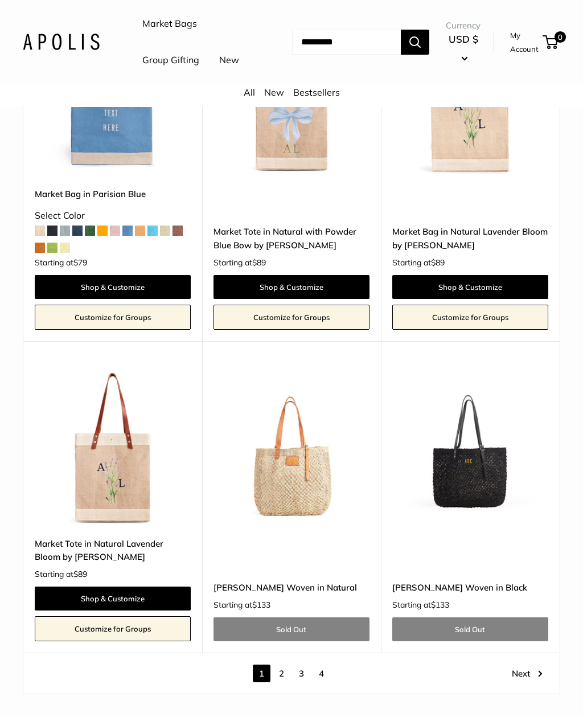  What do you see at coordinates (527, 673) in the screenshot?
I see `a: Next` at bounding box center [527, 673].